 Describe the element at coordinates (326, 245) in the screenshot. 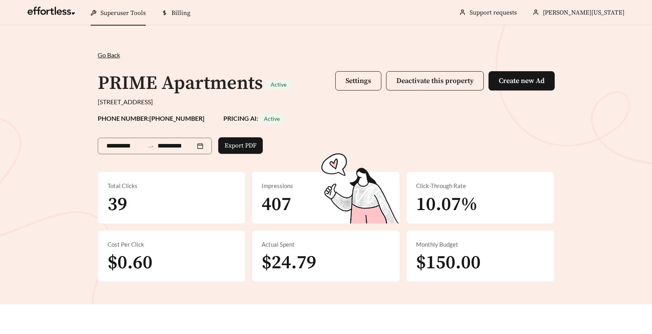

I see `div: Actual Spent` at that location.